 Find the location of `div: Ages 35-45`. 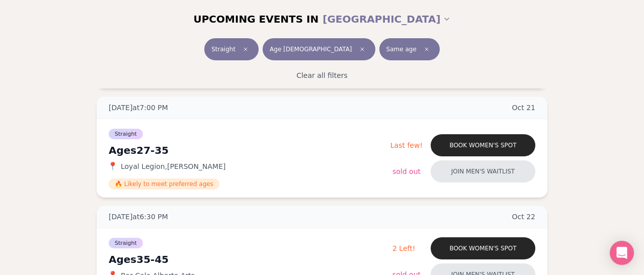

div: Ages 35-45 is located at coordinates (251, 259).